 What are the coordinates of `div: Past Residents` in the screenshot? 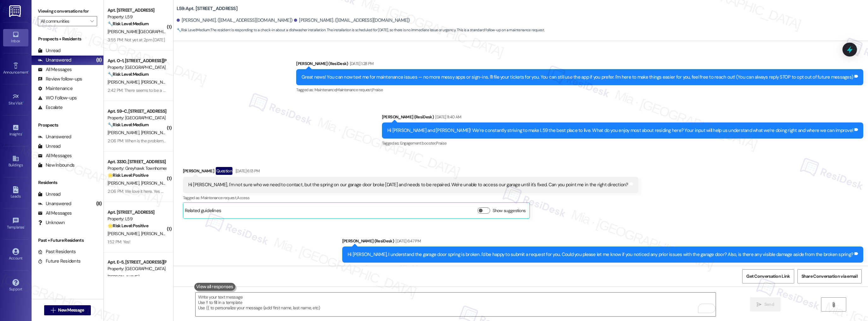 It's located at (57, 251).